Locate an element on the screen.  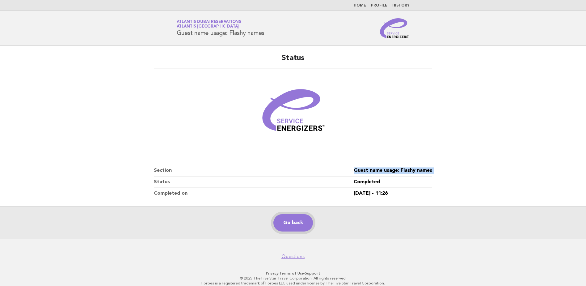
a: Questions is located at coordinates (293, 256).